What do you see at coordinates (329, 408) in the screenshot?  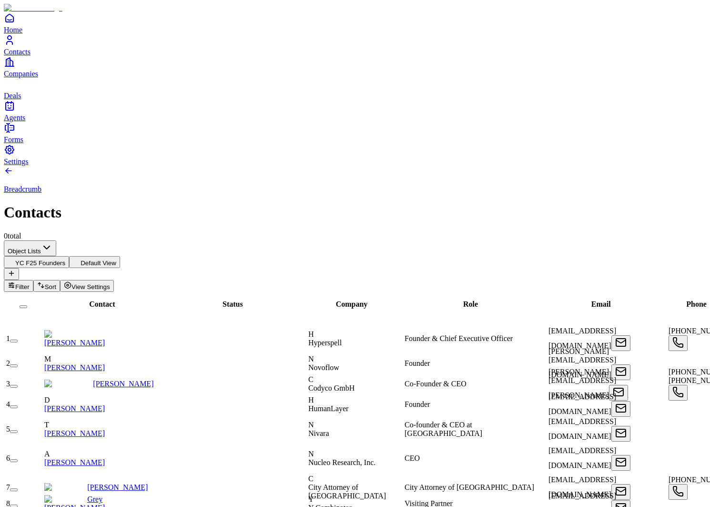 I see `span: HumanLayer` at bounding box center [329, 408].